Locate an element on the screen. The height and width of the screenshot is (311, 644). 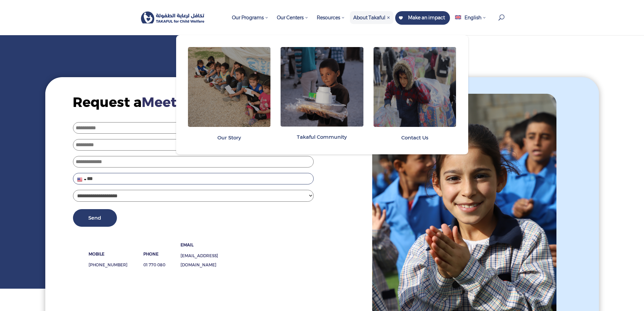
a: PHONE is located at coordinates (151, 254).